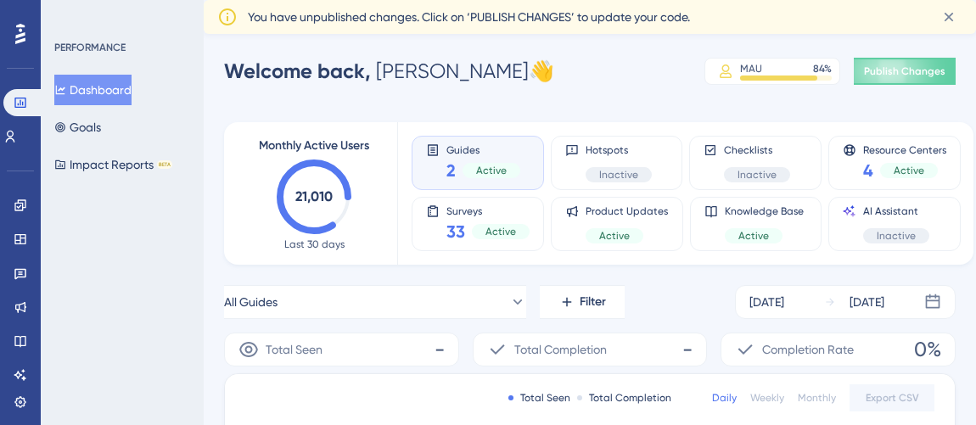 The image size is (976, 425). I want to click on div: PERFORMANCE, so click(90, 48).